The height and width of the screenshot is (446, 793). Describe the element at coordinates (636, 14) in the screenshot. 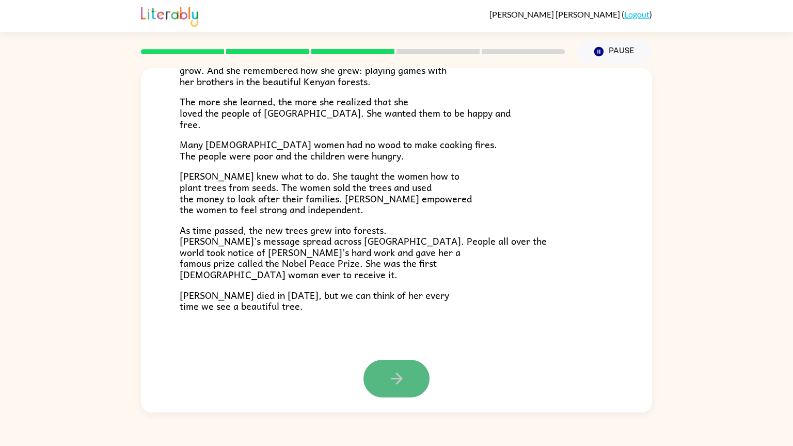

I see `a: Logout` at that location.